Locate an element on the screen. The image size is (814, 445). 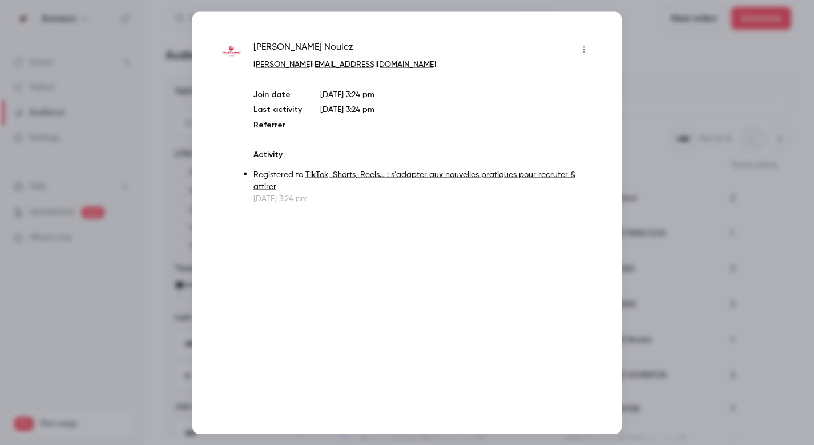
p: Registered to is located at coordinates (423, 180).